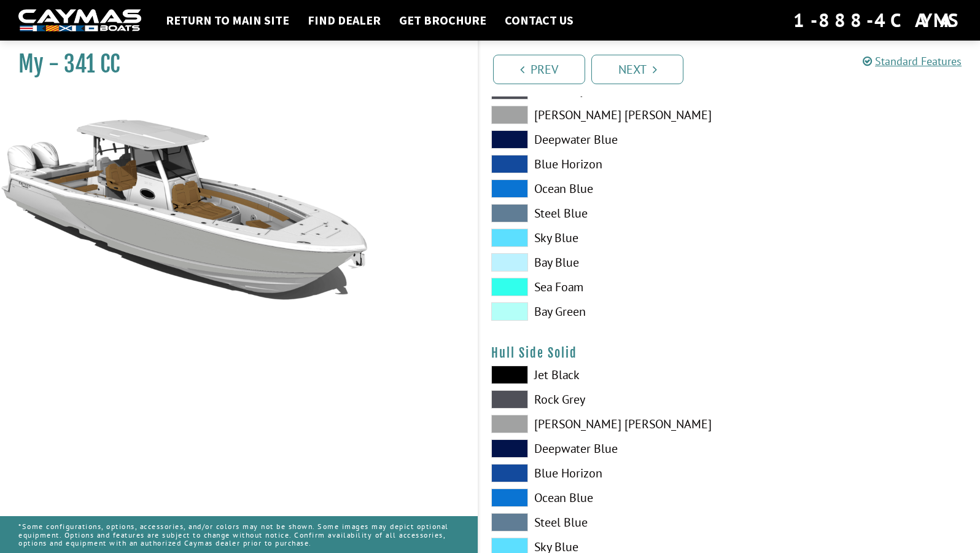 The height and width of the screenshot is (553, 980). Describe the element at coordinates (604, 399) in the screenshot. I see `label: Rock Grey` at that location.